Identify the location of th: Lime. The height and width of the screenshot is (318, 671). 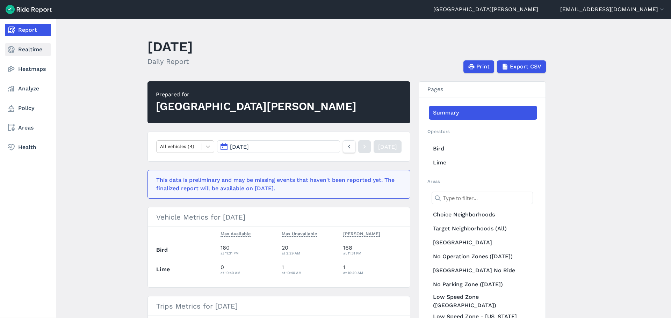
(187, 269).